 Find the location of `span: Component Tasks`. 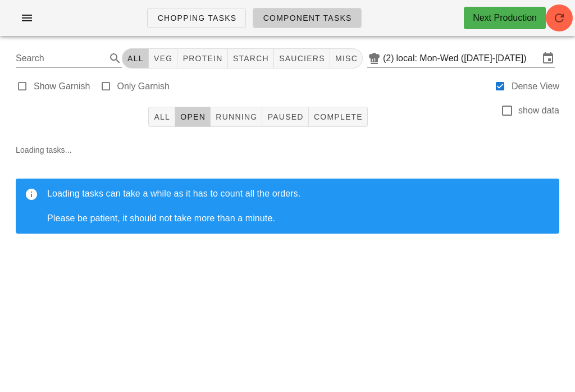

span: Component Tasks is located at coordinates (306, 18).